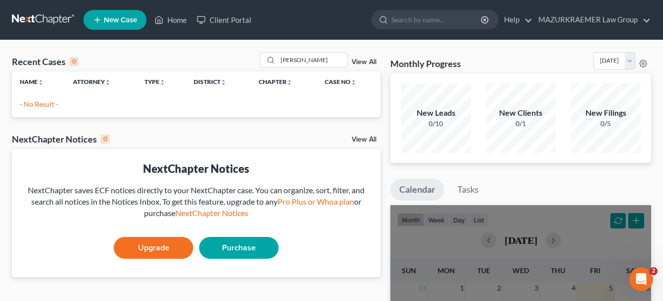 Image resolution: width=663 pixels, height=301 pixels. What do you see at coordinates (239, 248) in the screenshot?
I see `a: Purchase` at bounding box center [239, 248].